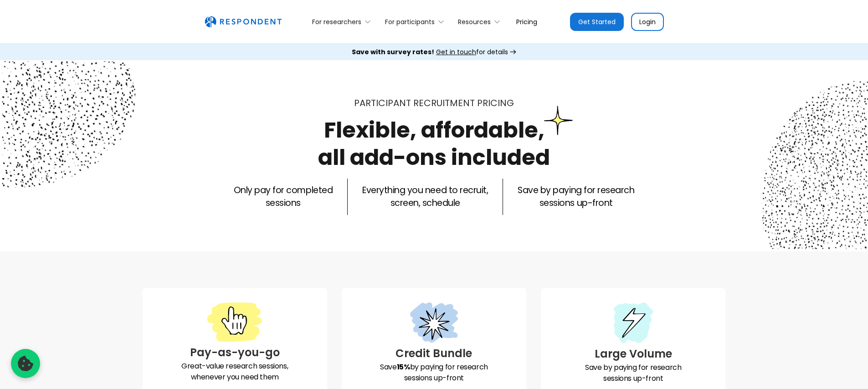 The width and height of the screenshot is (868, 389). What do you see at coordinates (403, 366) in the screenshot?
I see `strong: 15%` at bounding box center [403, 366].